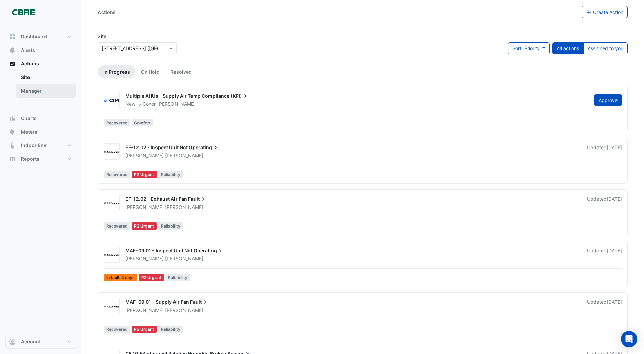 The width and height of the screenshot is (644, 354). What do you see at coordinates (528, 48) in the screenshot?
I see `button: Sort: Priority` at bounding box center [528, 48].